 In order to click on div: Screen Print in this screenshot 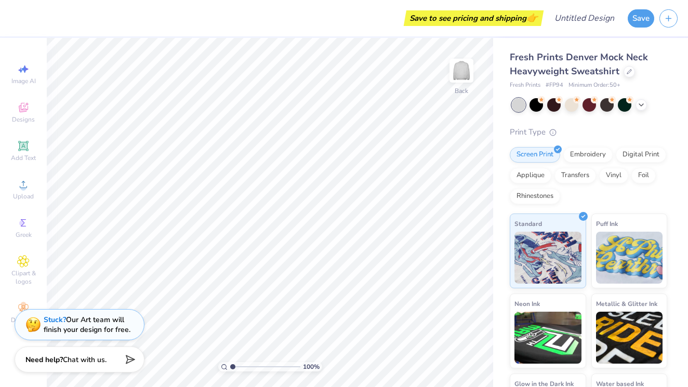, I will do `click(534, 155)`.